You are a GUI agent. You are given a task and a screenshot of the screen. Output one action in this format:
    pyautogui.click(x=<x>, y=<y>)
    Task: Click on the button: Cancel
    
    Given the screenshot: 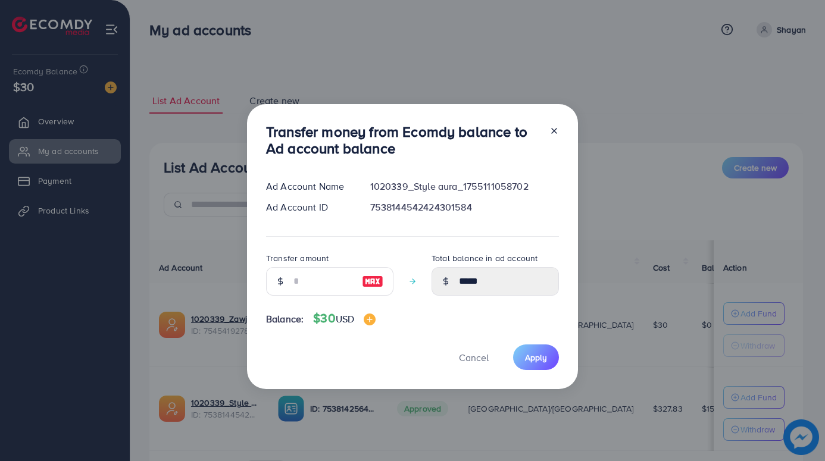 What is the action you would take?
    pyautogui.click(x=474, y=357)
    